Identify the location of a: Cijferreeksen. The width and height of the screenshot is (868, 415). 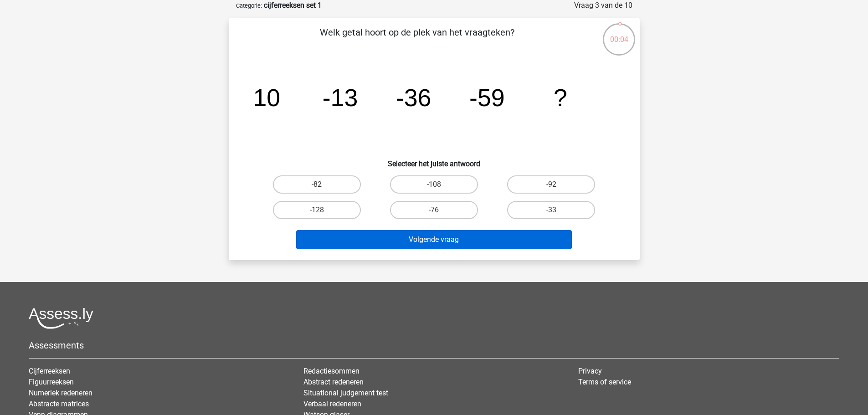
(49, 371).